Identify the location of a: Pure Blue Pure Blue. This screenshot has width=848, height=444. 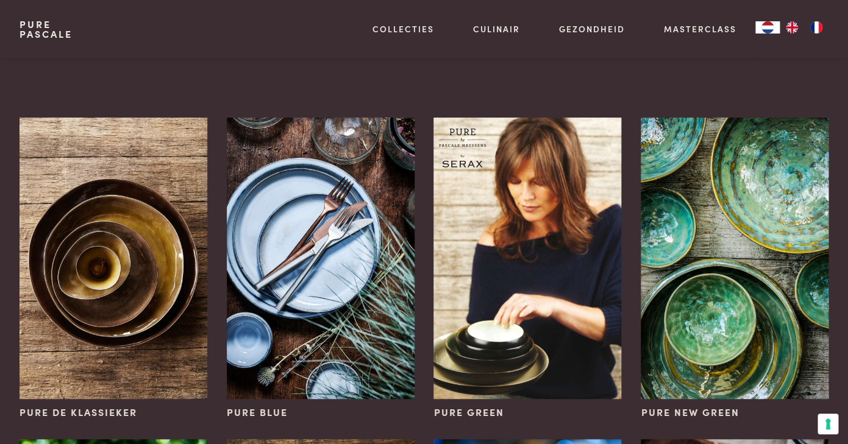
(321, 269).